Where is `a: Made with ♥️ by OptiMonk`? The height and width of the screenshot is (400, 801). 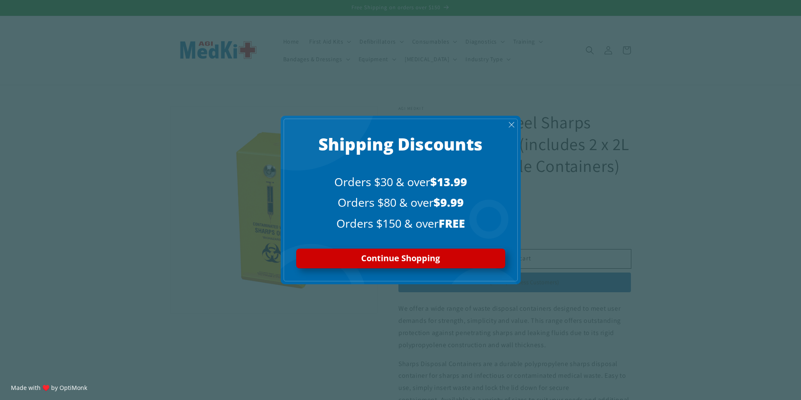
a: Made with ♥️ by OptiMonk is located at coordinates (49, 387).